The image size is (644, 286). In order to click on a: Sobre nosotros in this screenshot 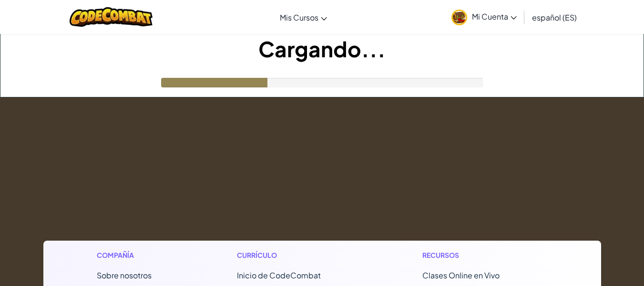, I will do `click(124, 275)`.